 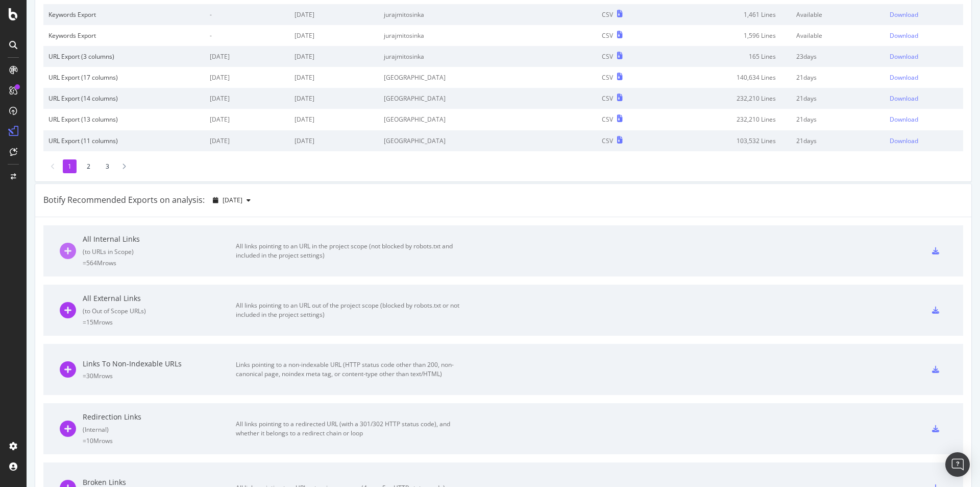 I want to click on div: URL Export (17 columns), so click(x=124, y=77).